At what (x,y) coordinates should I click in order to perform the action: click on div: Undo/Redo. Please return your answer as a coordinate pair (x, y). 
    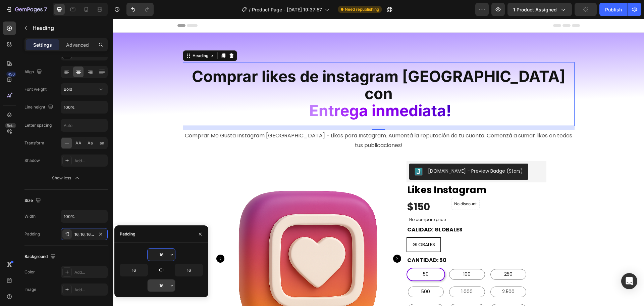
    Looking at the image, I should click on (140, 9).